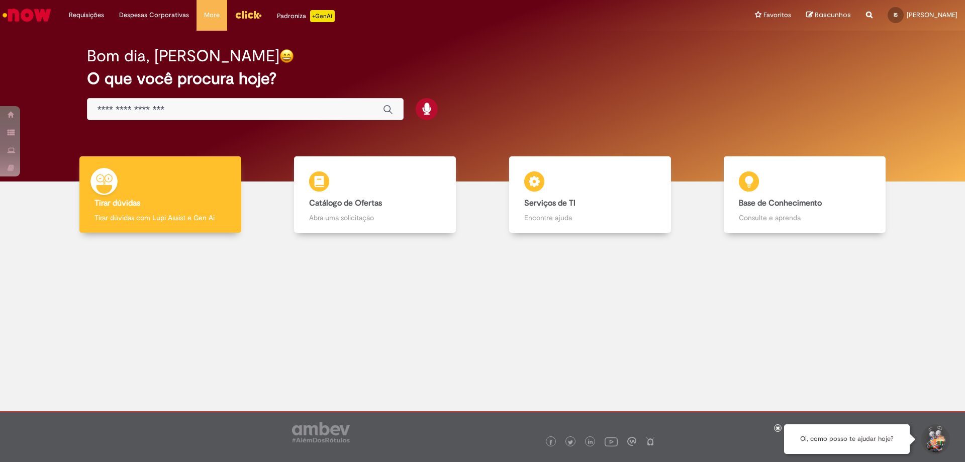  Describe the element at coordinates (896, 15) in the screenshot. I see `span: IS` at that location.